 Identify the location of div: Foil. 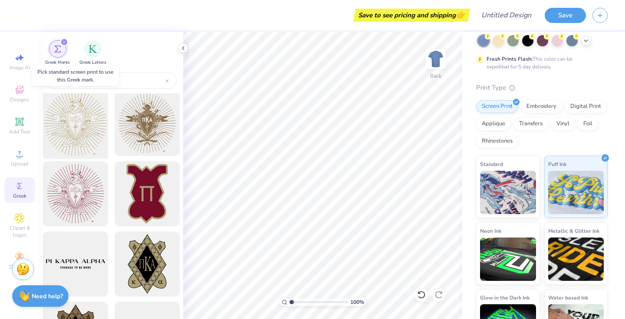
(587, 124).